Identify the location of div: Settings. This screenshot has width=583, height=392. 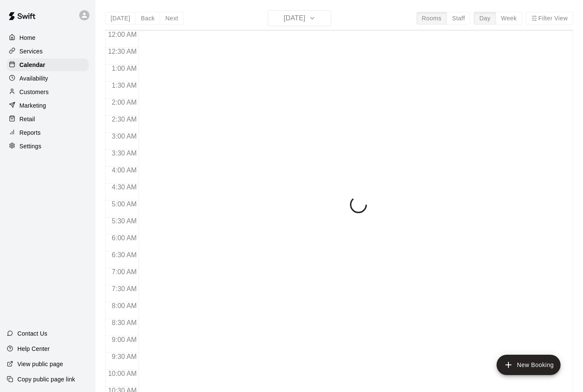
(47, 146).